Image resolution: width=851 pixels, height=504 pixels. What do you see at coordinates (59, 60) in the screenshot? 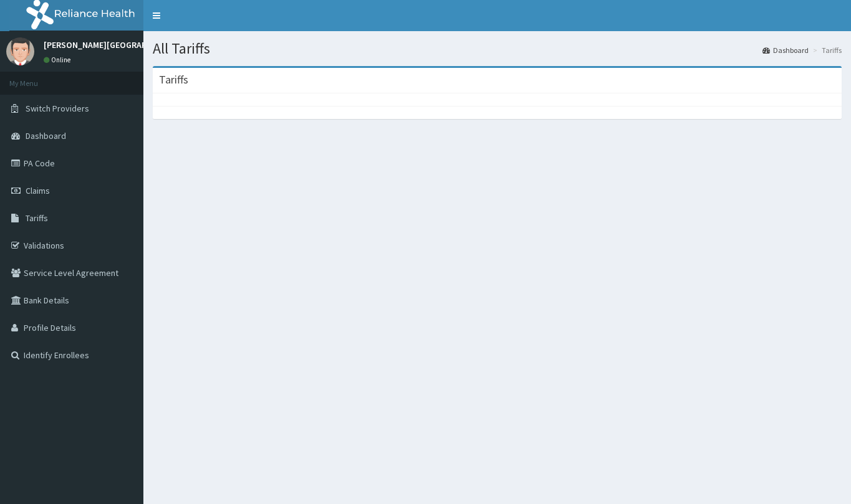
I see `a: Online` at bounding box center [59, 60].